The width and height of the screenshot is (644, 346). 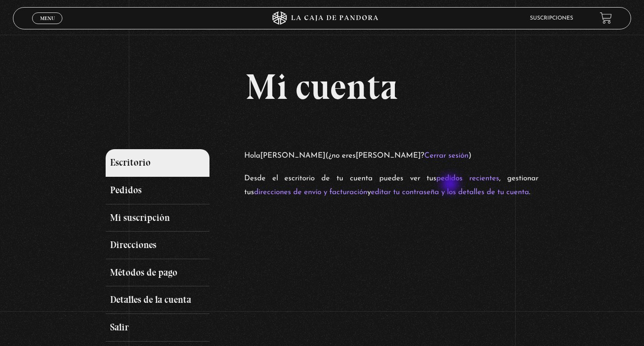 What do you see at coordinates (47, 18) in the screenshot?
I see `span: Menu` at bounding box center [47, 18].